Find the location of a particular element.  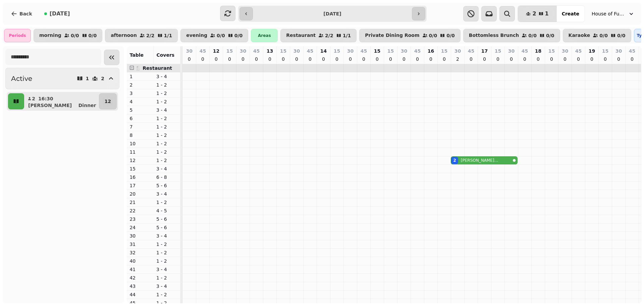

div: Periods is located at coordinates (17, 35).